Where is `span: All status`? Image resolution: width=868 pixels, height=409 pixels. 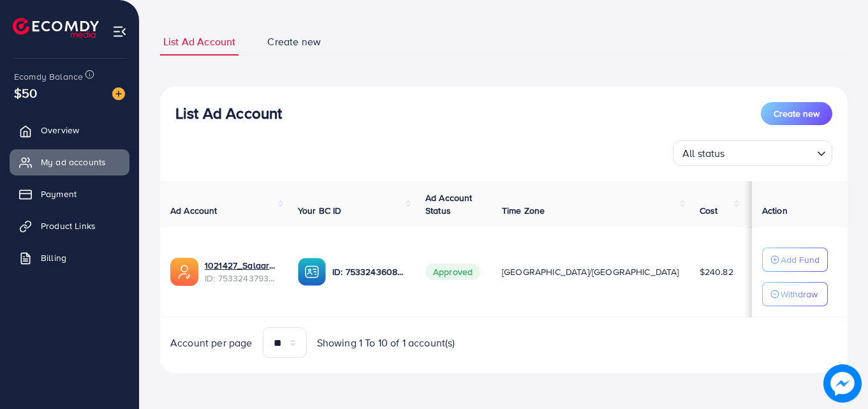
span: All status is located at coordinates (704, 153).